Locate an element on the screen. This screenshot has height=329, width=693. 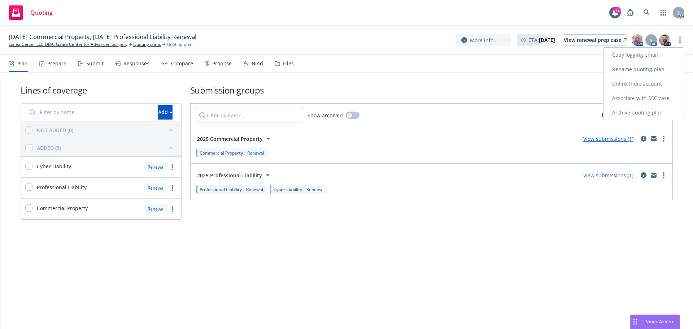
div: NOT ADDED (0) is located at coordinates (55, 130).